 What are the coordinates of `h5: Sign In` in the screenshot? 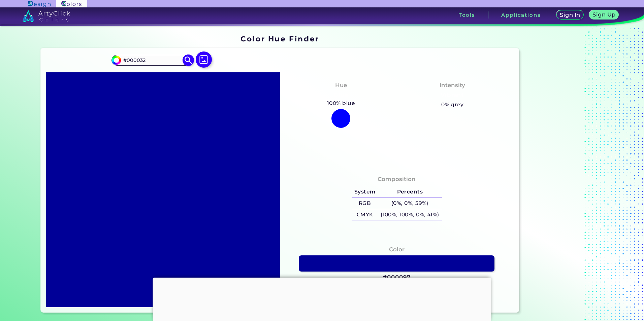 It's located at (570, 15).